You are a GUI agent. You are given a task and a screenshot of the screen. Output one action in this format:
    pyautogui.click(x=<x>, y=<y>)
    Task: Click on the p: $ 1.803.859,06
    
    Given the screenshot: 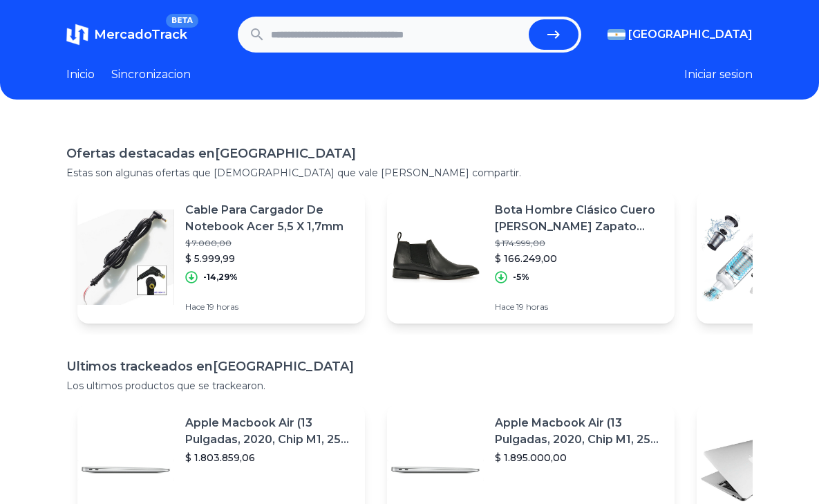 What is the action you would take?
    pyautogui.click(x=269, y=458)
    